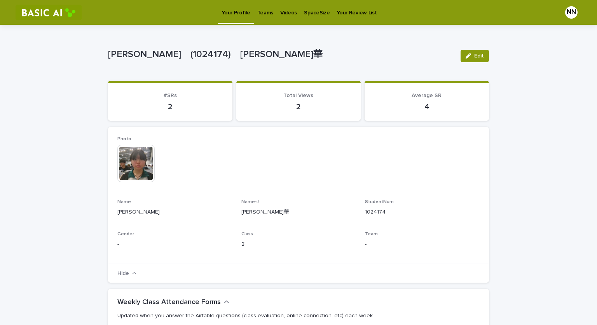 The height and width of the screenshot is (325, 597). What do you see at coordinates (371, 234) in the screenshot?
I see `span: Team` at bounding box center [371, 234].